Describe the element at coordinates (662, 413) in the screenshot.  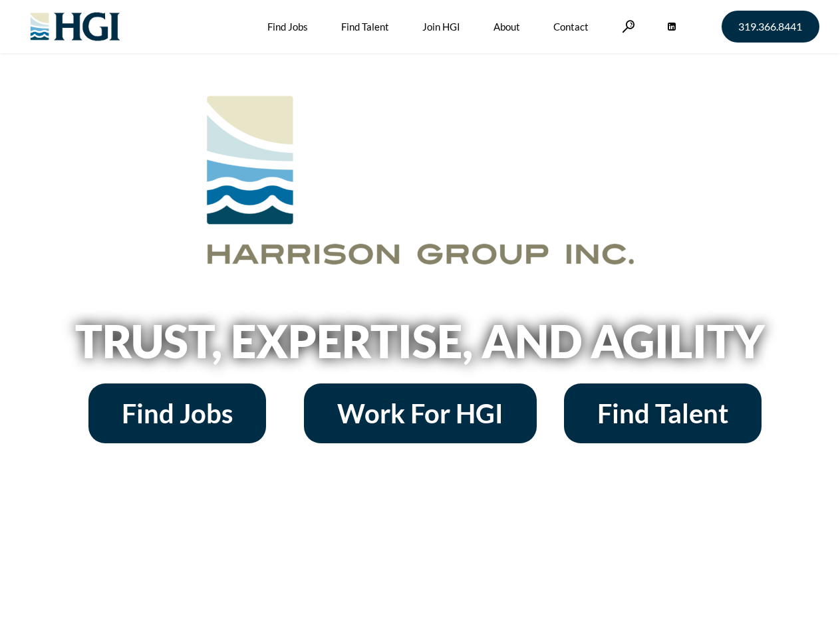
I see `a: Find Talent` at that location.